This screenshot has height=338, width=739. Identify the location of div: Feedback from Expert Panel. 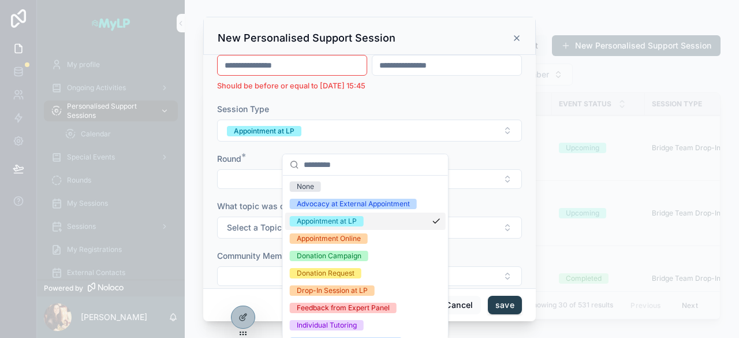
(343, 308).